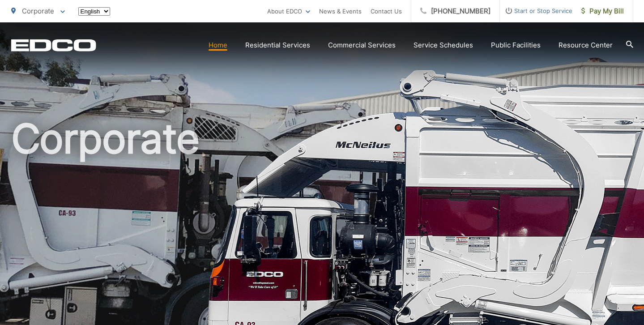  What do you see at coordinates (387, 11) in the screenshot?
I see `a: Contact Us` at bounding box center [387, 11].